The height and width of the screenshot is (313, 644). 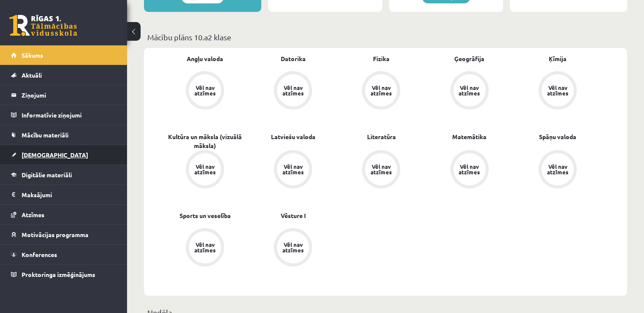 I want to click on legend: Maksājumi, so click(x=69, y=195).